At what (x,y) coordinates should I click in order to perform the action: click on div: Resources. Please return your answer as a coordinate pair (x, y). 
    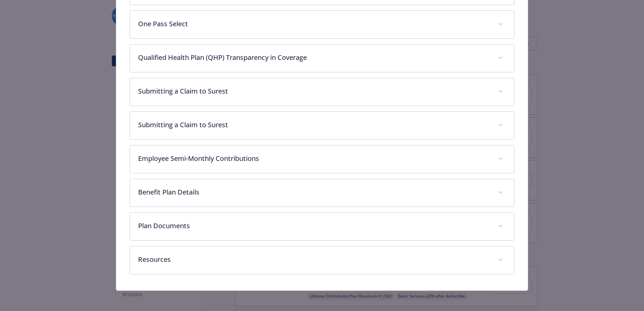
    Looking at the image, I should click on (322, 260).